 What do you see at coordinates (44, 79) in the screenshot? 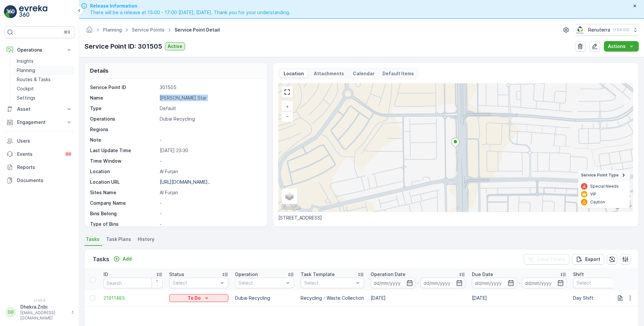
I see `a: Routes & Tasks` at bounding box center [44, 79].